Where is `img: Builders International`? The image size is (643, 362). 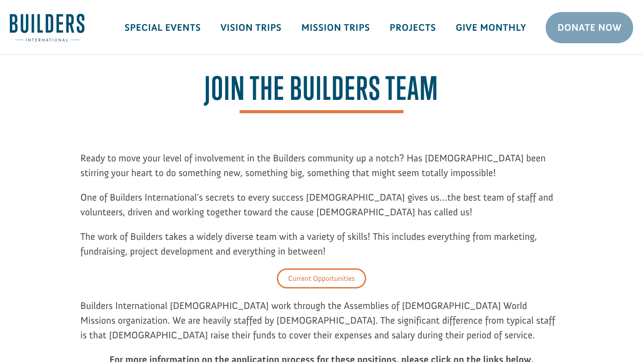 img: Builders International is located at coordinates (47, 28).